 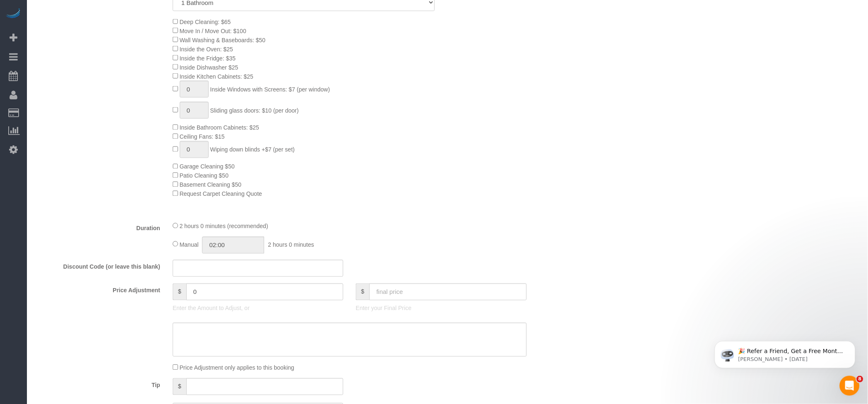 I want to click on span: Wall Washing & Baseboards: $50, so click(x=223, y=40).